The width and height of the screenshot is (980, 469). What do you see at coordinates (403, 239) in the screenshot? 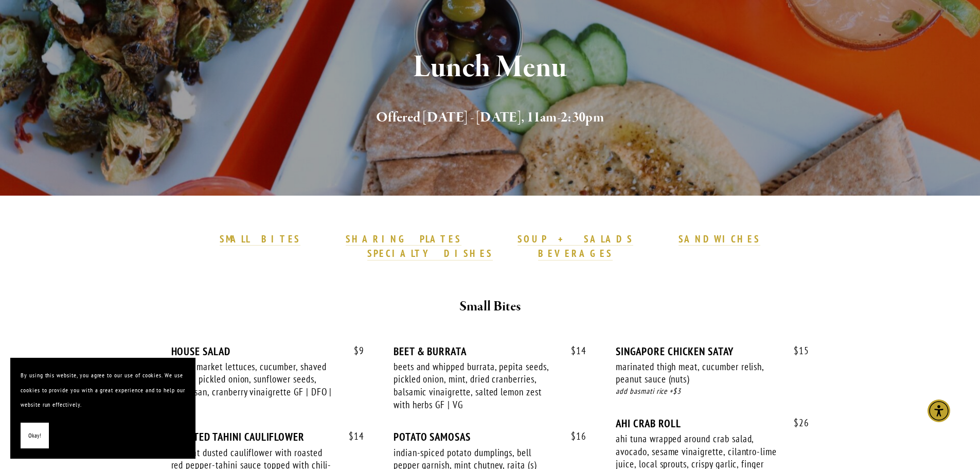
I see `a: SHARING PLATES` at bounding box center [403, 239].